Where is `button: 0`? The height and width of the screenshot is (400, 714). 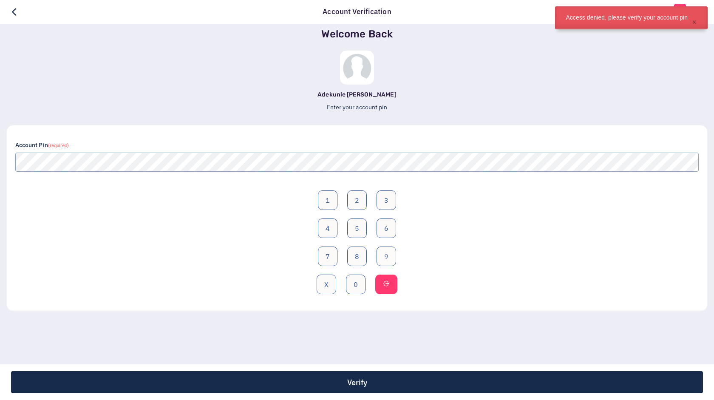
button: 0 is located at coordinates (356, 284).